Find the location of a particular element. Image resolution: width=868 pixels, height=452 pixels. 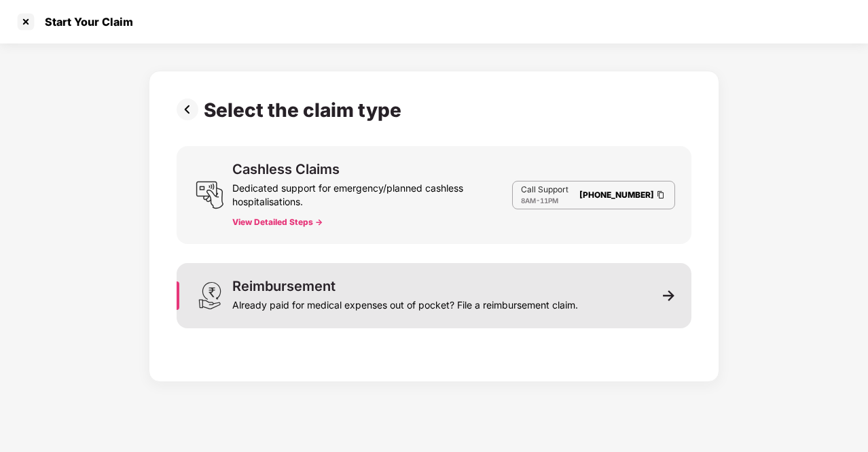

div: Reimbursement is located at coordinates (284, 286).